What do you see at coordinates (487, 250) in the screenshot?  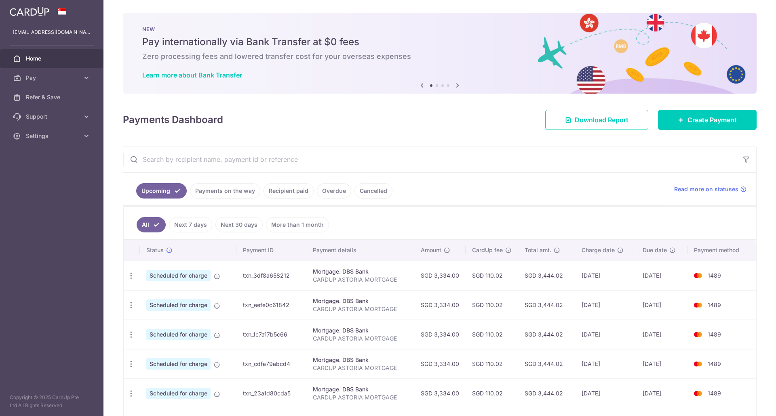 I see `span: CardUp fee` at bounding box center [487, 250].